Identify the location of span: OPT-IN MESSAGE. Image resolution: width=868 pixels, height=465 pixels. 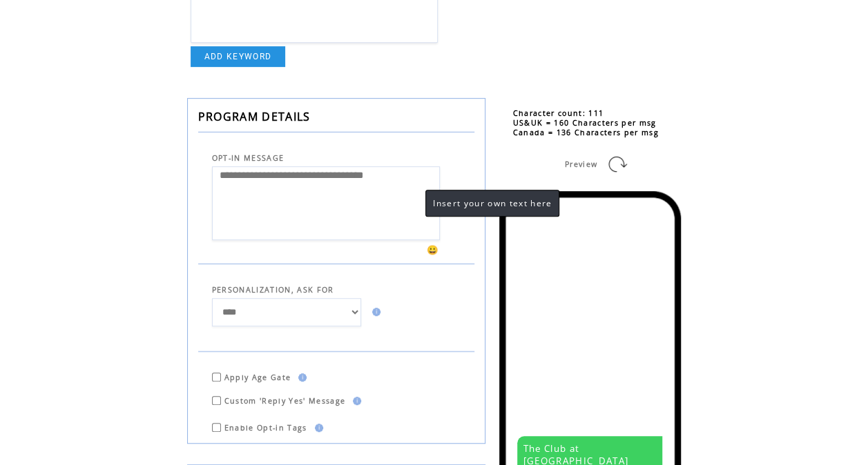
(248, 158).